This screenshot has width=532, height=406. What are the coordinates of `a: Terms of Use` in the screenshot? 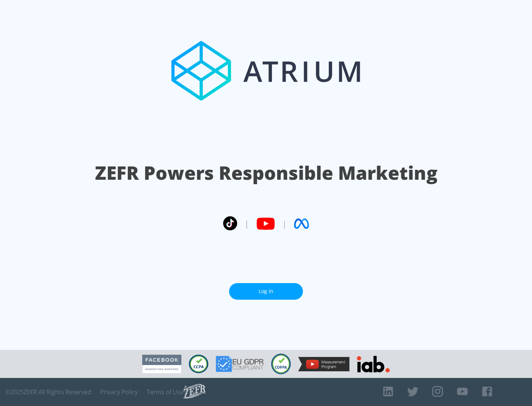 It's located at (165, 392).